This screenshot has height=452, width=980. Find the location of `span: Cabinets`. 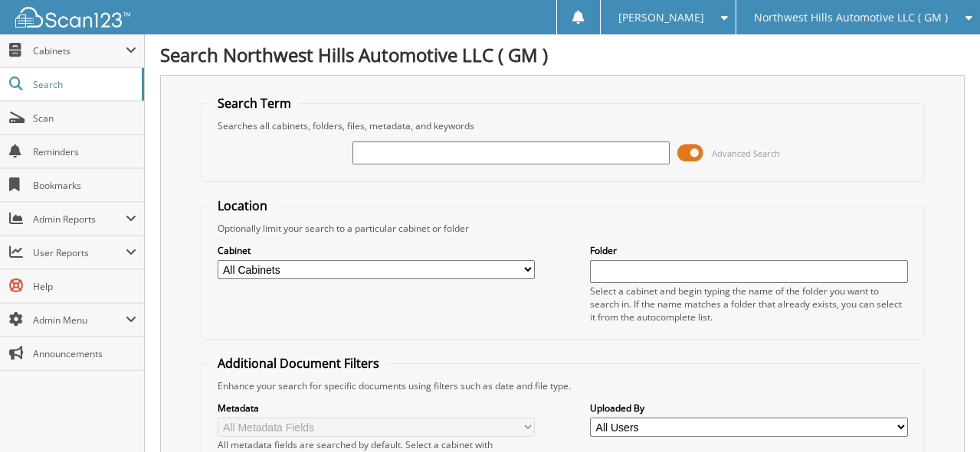

span: Cabinets is located at coordinates (79, 51).